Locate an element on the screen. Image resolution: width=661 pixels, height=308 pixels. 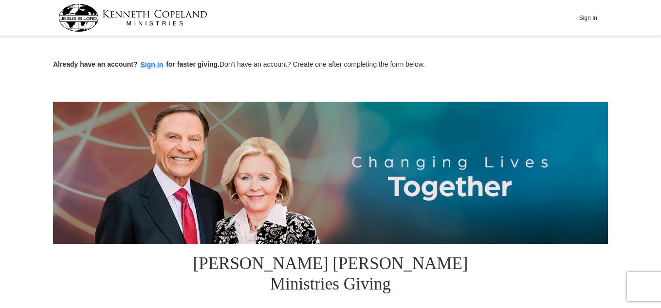
button: Sign In is located at coordinates (588, 18).